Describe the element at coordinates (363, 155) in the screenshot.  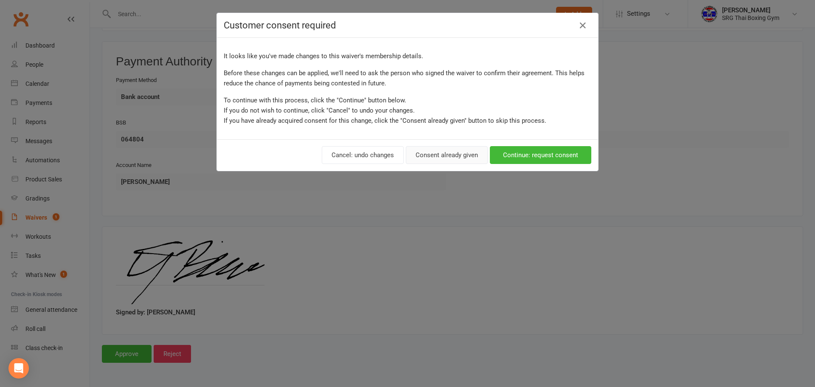
I see `button: Cancel: undo changes` at that location.